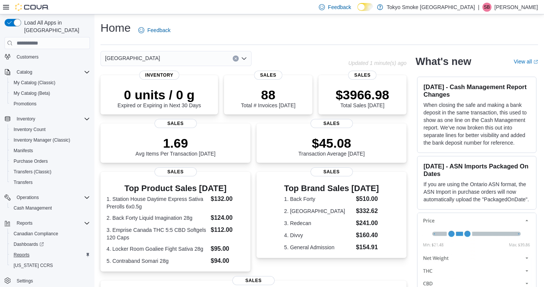  Describe the element at coordinates (29, 130) in the screenshot. I see `a: Inventory Count` at that location.